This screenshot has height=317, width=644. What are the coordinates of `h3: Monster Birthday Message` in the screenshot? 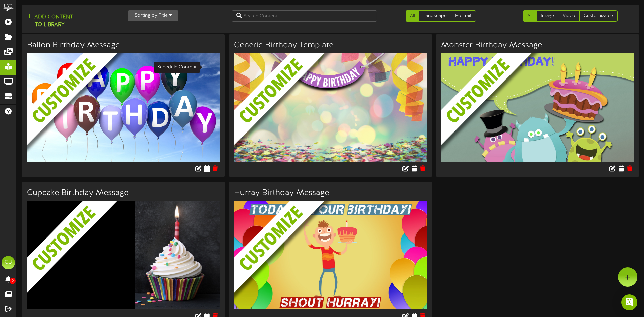 It's located at (537, 45).